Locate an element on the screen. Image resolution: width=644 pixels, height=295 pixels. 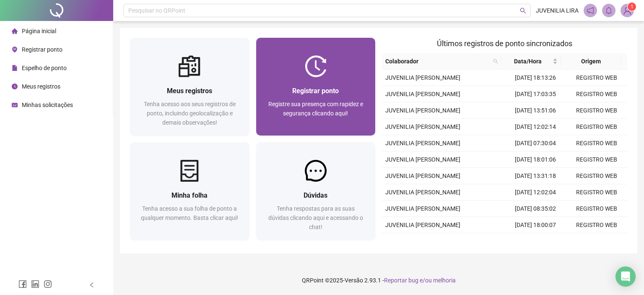
span: Minhas solicitações is located at coordinates (47, 105).